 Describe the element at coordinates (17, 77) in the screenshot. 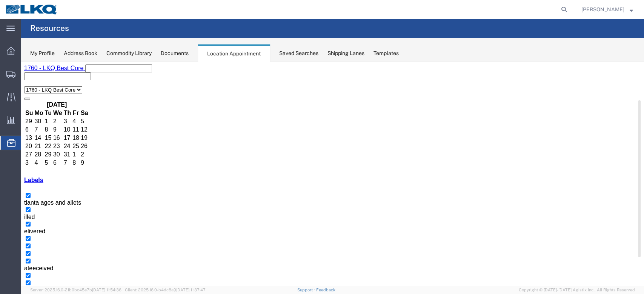

I see `td: 14` at that location.